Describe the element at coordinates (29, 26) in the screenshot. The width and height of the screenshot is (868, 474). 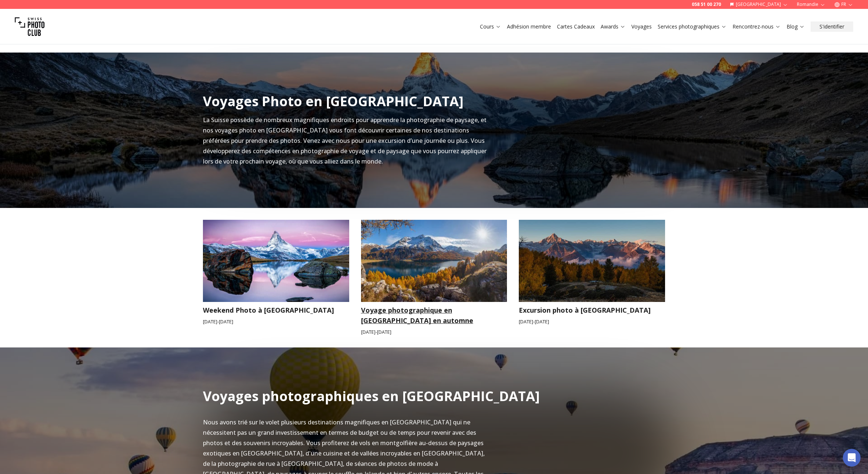
I see `img: Swiss photo club` at that location.